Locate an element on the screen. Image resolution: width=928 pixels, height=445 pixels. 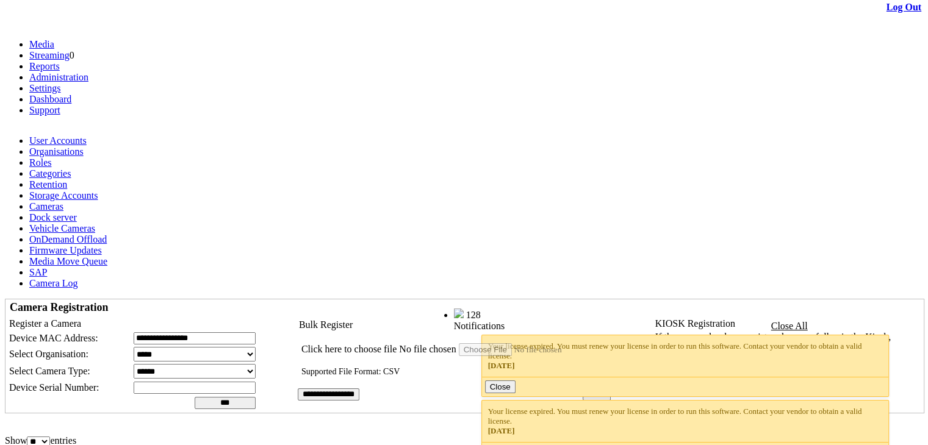
span: Register a Camera is located at coordinates (45, 323).